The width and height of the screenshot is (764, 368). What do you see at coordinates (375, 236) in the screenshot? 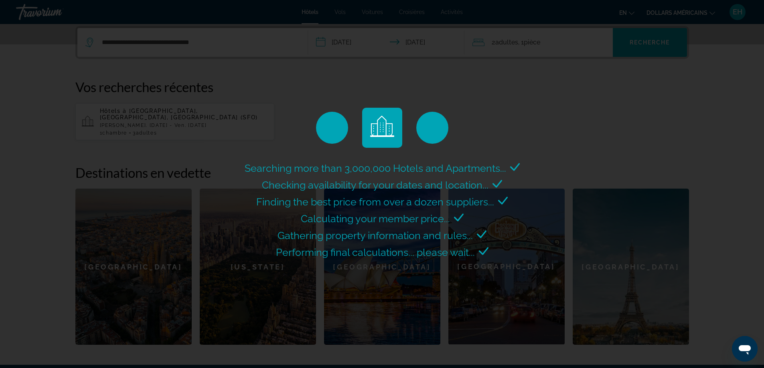
I see `span: Gathering property information and rules...` at bounding box center [375, 236].